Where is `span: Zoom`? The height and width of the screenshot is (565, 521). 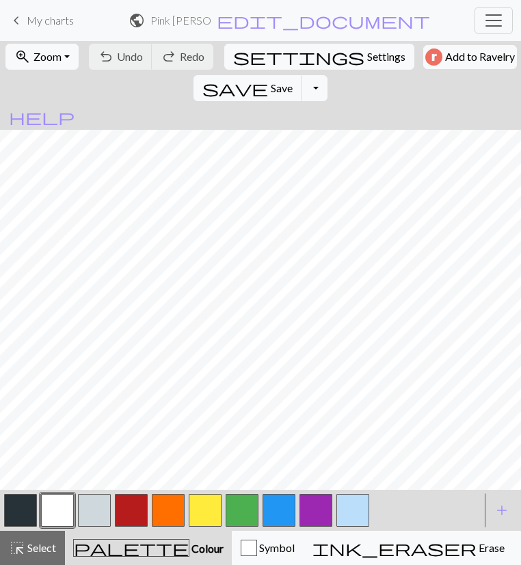
span: Zoom is located at coordinates (47, 56).